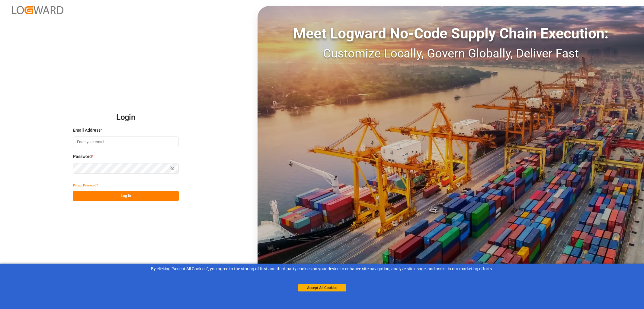 Image resolution: width=644 pixels, height=309 pixels. Describe the element at coordinates (126, 142) in the screenshot. I see `input: Enter your email` at that location.